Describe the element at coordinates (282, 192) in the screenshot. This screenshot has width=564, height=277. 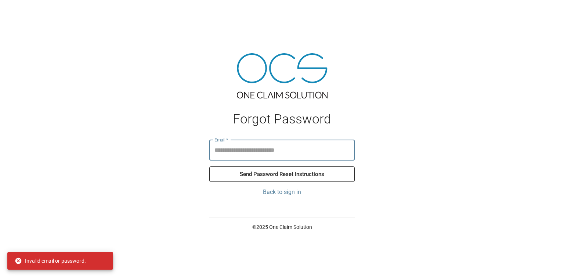
I see `a: Back to sign in` at that location.